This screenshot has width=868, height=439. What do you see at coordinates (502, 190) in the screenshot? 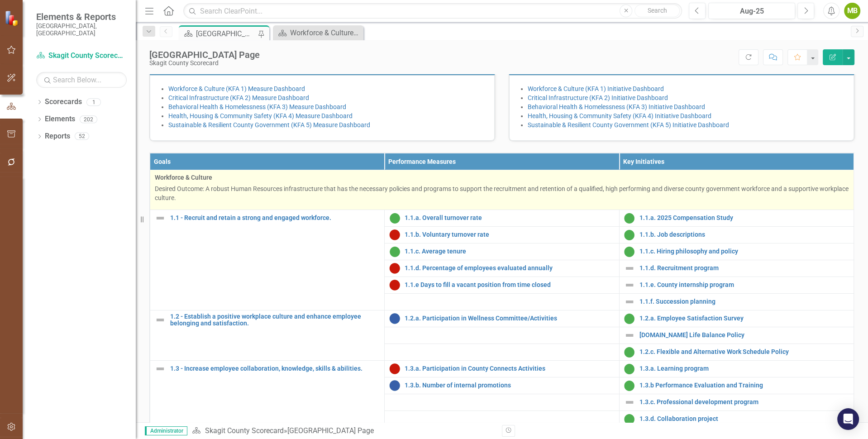
I see `td: Double-Click to Edit` at bounding box center [502, 190].